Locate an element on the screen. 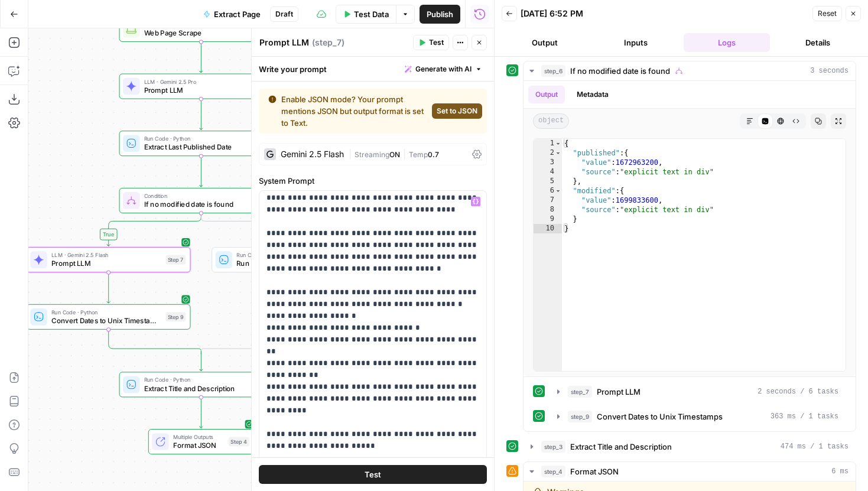 This screenshot has width=868, height=491. div: 10 is located at coordinates (548, 229).